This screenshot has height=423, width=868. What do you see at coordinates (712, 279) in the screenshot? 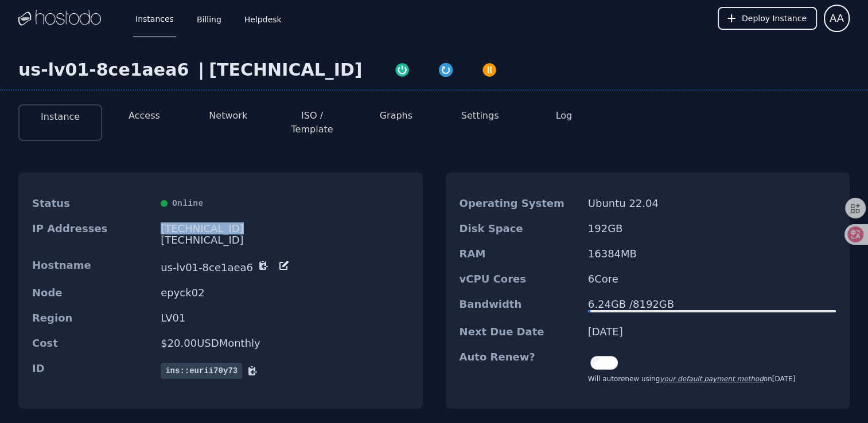
I see `dd: 6 Core` at bounding box center [712, 279].